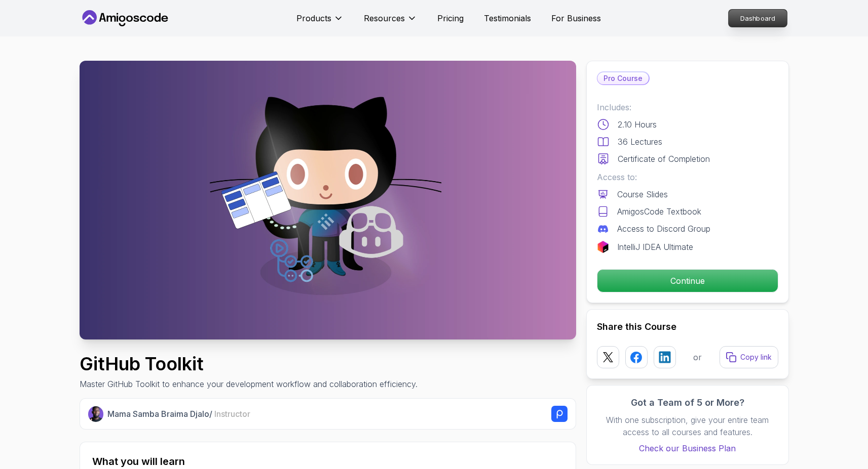 This screenshot has width=868, height=469. I want to click on p: Access to Discord Group, so click(663, 229).